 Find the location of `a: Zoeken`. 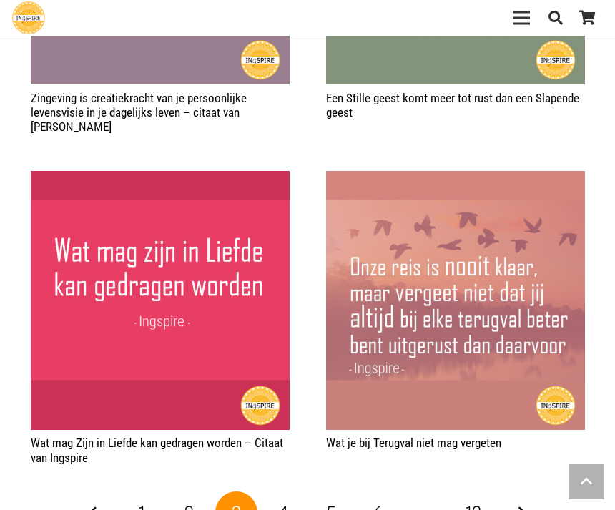

a: Zoeken is located at coordinates (555, 18).